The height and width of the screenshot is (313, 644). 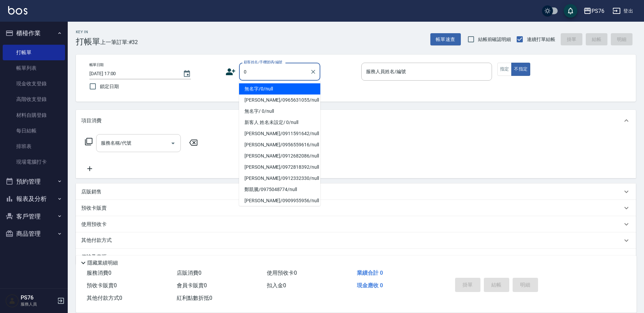 What do you see at coordinates (594, 11) in the screenshot?
I see `button: PS76` at bounding box center [594, 11].